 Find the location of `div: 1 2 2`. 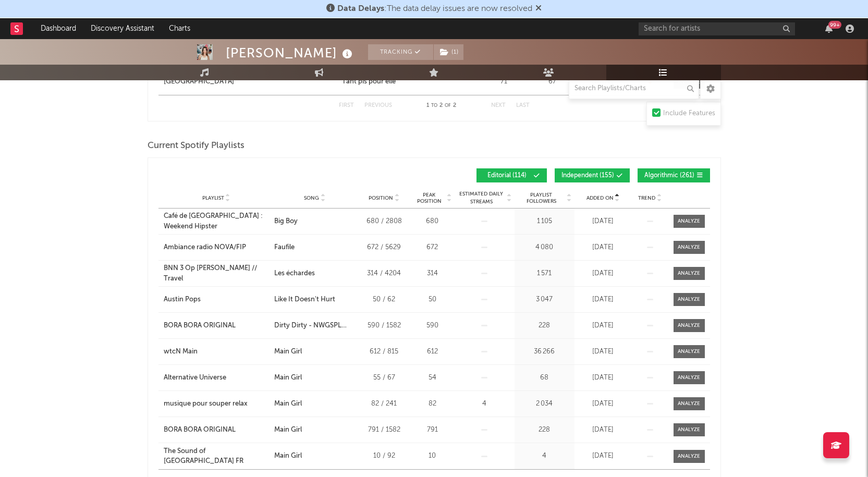

div: 1 2 2 is located at coordinates (442, 106).